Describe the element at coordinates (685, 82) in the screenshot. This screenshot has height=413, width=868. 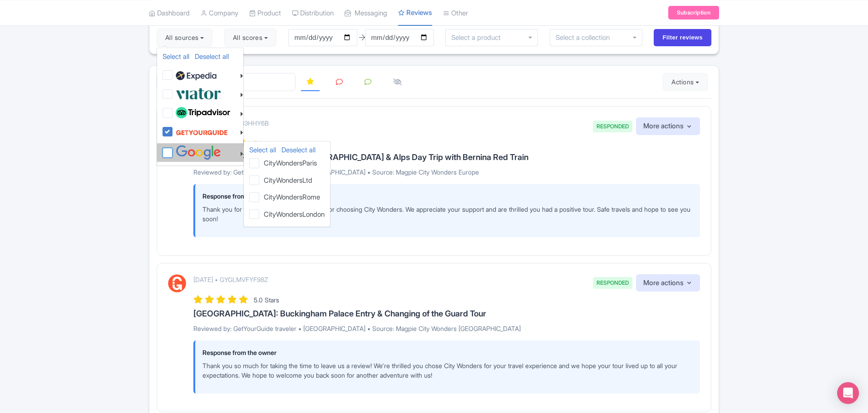
I see `button: Actions` at that location.